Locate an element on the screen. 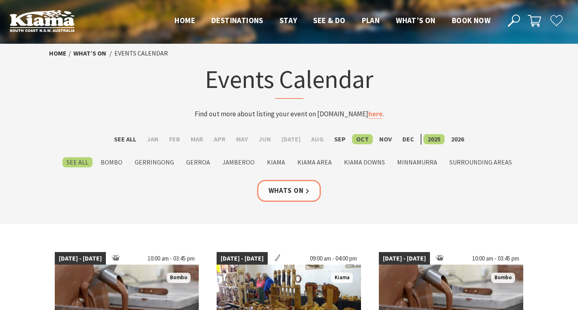 This screenshot has height=310, width=578. label: Jamberoo is located at coordinates (239, 162).